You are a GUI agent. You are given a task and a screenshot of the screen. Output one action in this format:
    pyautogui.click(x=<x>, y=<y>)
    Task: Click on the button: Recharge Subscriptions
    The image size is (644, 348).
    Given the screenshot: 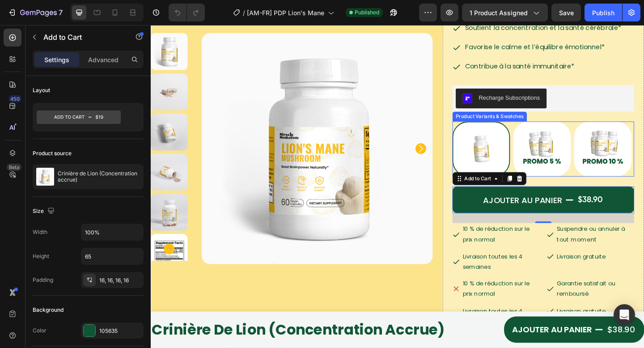 What is the action you would take?
    pyautogui.click(x=381, y=80)
    